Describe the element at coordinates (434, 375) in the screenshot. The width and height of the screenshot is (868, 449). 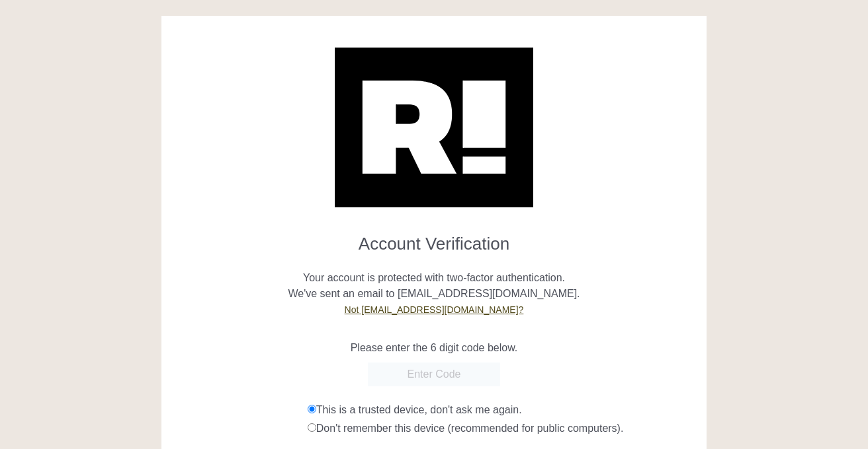
I see `input: Enter Code` at that location.